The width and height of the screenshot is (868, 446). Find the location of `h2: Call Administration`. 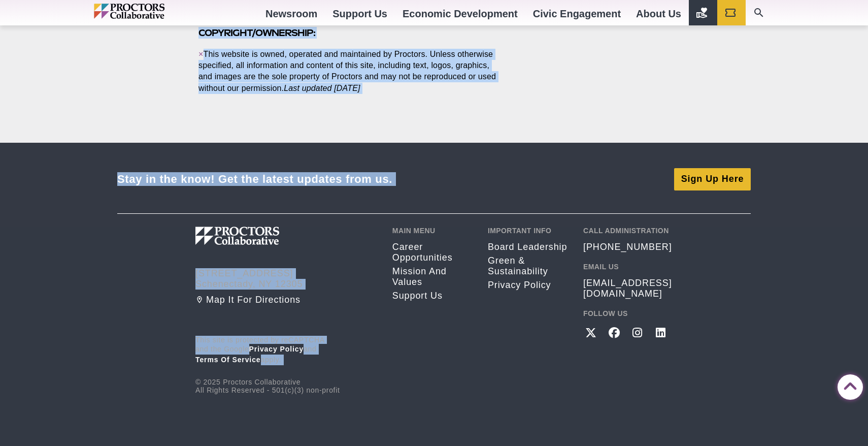

h2: Call Administration is located at coordinates (628, 231).